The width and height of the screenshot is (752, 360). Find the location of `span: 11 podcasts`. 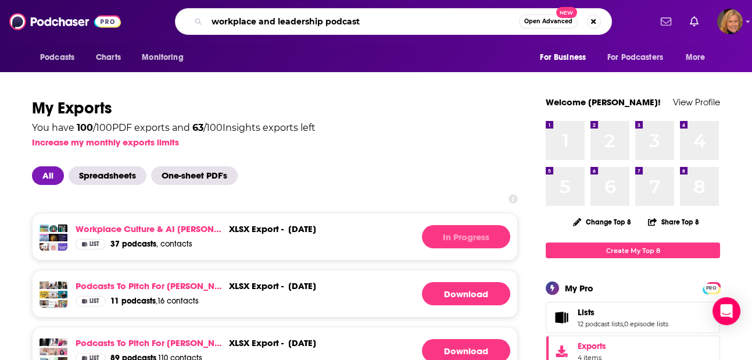

span: 11 podcasts is located at coordinates (133, 301).